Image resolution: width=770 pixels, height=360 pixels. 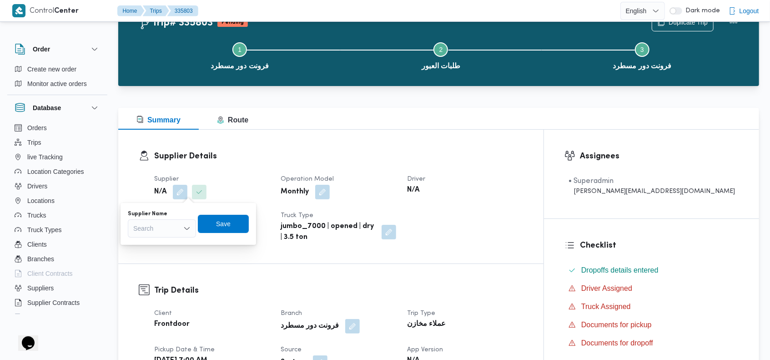 I want to click on span: طلبات العبور, so click(x=441, y=66).